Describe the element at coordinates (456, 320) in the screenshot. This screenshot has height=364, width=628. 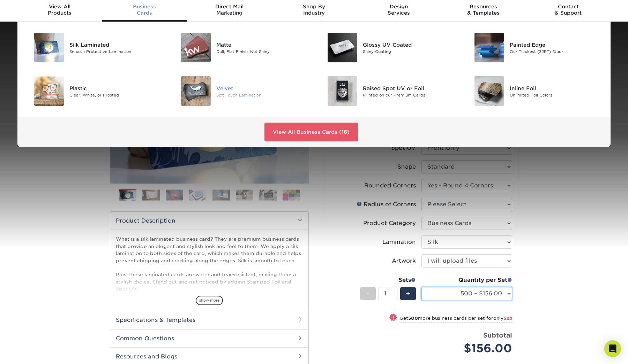
I see `small: Get more business cards per set for` at that location.